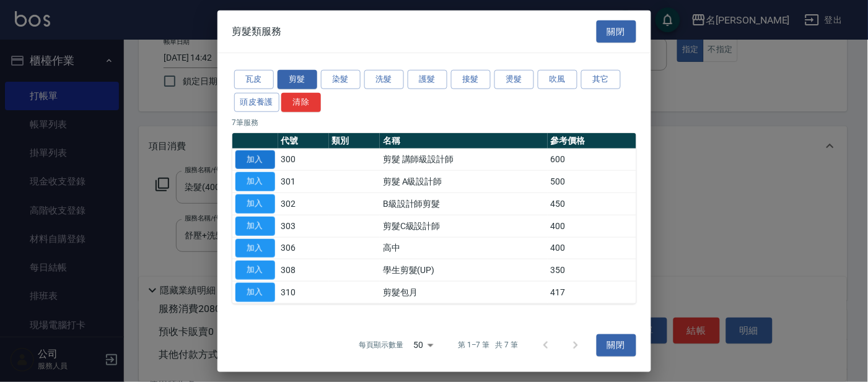  What do you see at coordinates (384, 79) in the screenshot?
I see `button: 洗髮` at bounding box center [384, 79].